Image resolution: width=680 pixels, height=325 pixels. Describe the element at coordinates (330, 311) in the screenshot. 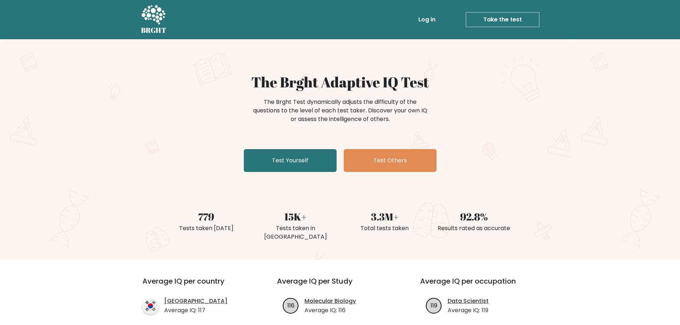

I see `p: Average IQ: 116` at that location.